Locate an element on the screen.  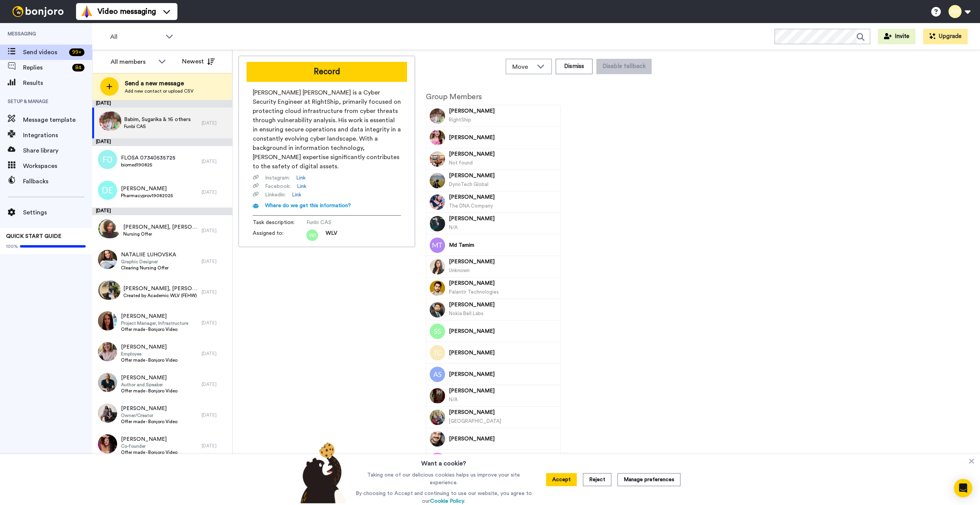
p: By choosing to Accept and continuing to use our website, you agree to our . is located at coordinates (444, 496).